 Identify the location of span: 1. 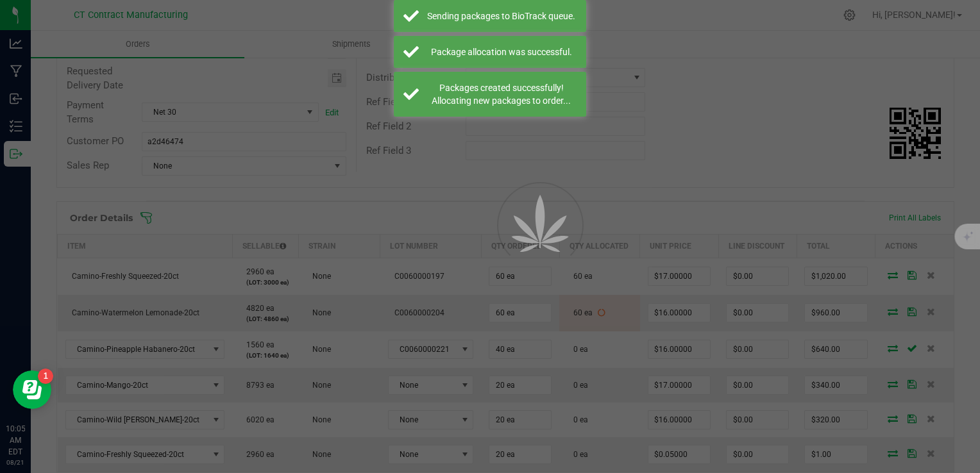
(7, 7).